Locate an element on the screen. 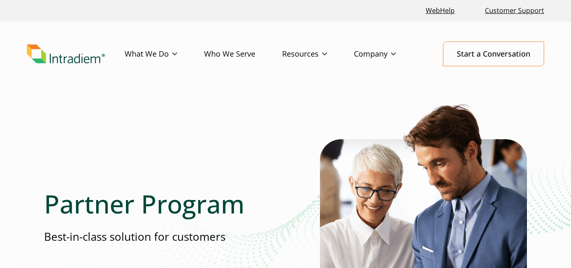 This screenshot has height=268, width=571. a: Link opens in a new window is located at coordinates (440, 10).